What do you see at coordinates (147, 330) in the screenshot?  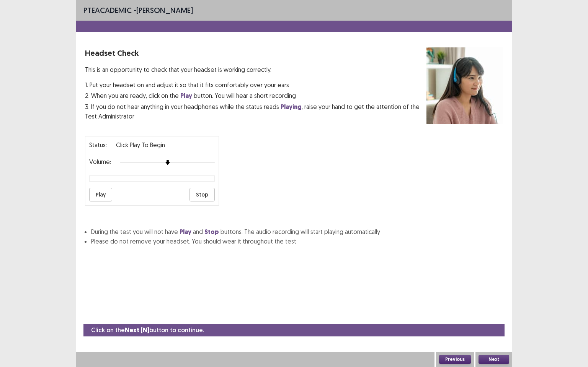 I see `p: Click on the button to continue.` at bounding box center [147, 330].